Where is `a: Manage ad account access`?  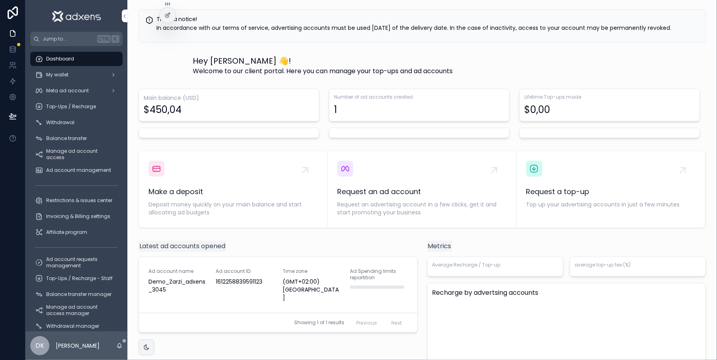 a: Manage ad account access is located at coordinates (76, 154).